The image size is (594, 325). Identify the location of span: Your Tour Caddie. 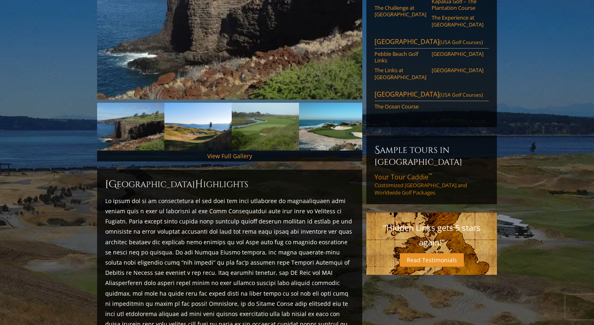
(403, 177).